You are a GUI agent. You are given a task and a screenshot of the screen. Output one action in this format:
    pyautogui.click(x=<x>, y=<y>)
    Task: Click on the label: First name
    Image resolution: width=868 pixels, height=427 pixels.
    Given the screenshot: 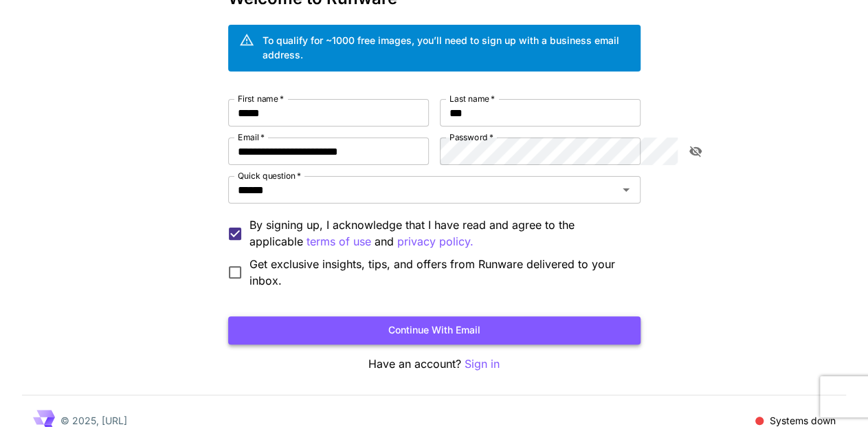 What is the action you would take?
    pyautogui.click(x=260, y=99)
    